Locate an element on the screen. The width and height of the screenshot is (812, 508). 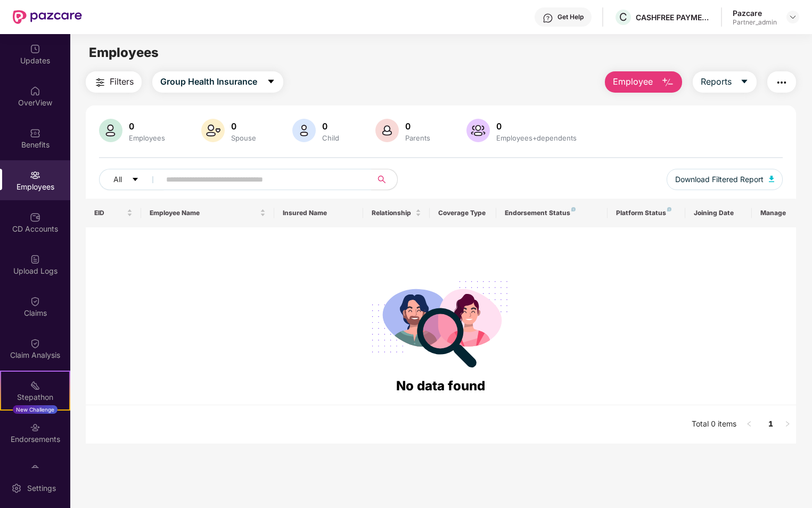
img: svg+xml;base64,PHN2ZyBpZD0iRW1wbG95ZWVzIiB4bWxucz0iaHR0cDovL3d3dy53My5vcmcvMjAwMC9zdmciIHdpZHRoPS... is located at coordinates (35, 175).